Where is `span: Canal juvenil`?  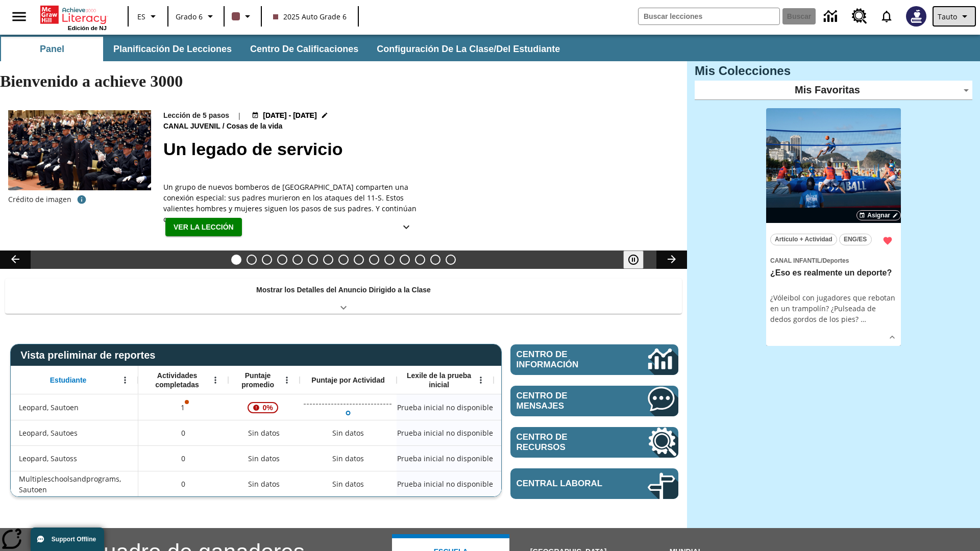
span: Canal juvenil is located at coordinates (192, 126).